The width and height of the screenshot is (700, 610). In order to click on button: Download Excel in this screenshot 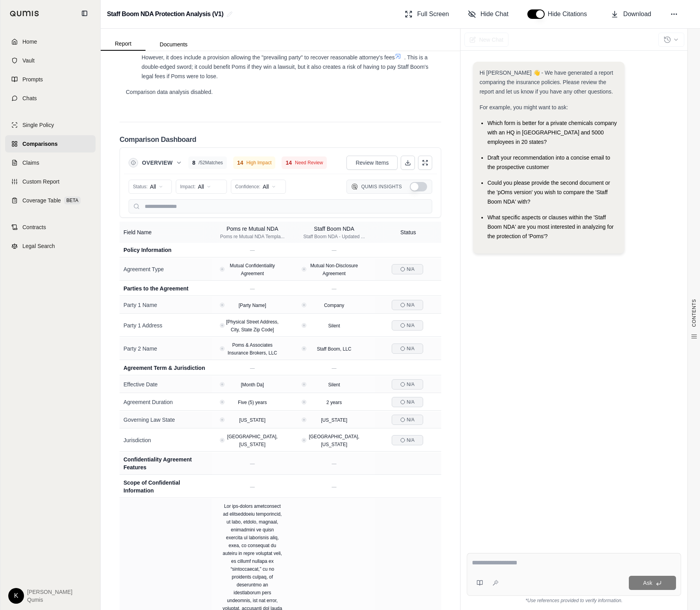, I will do `click(408, 162)`.